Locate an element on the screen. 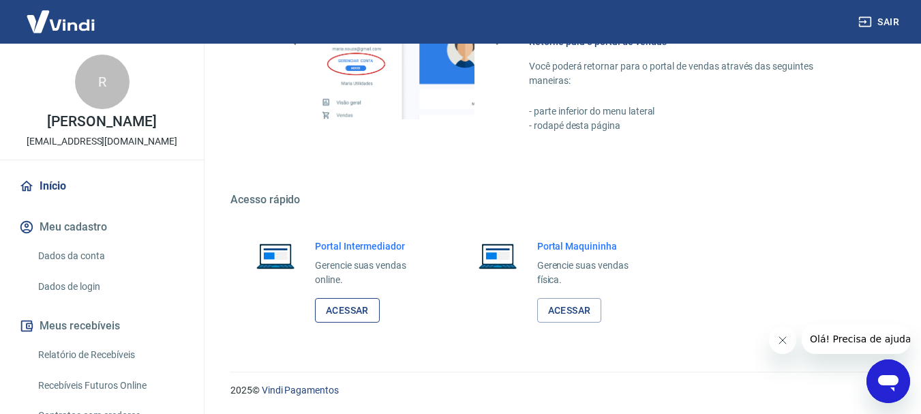  p: 2025 © is located at coordinates (559, 390).